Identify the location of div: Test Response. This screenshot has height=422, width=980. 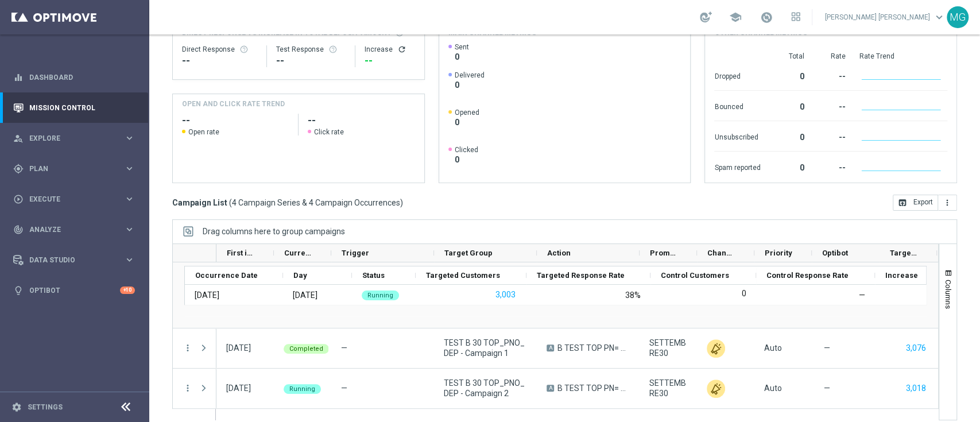
(311, 49).